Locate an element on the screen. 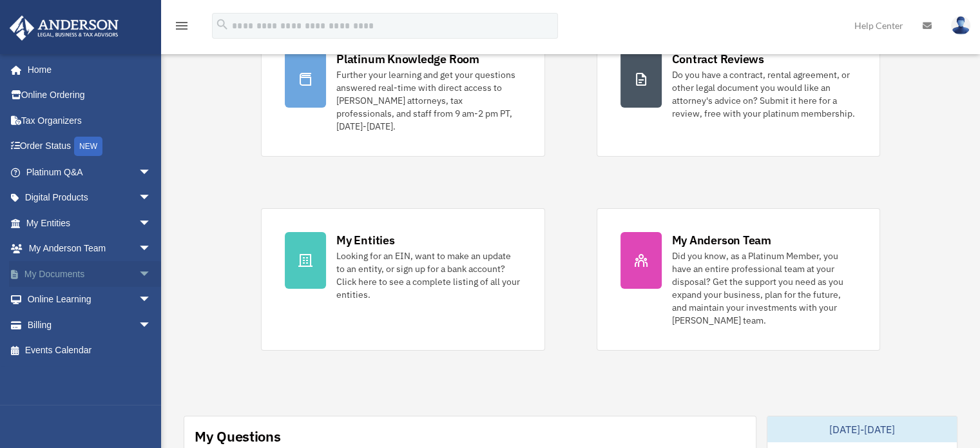 This screenshot has width=980, height=448. div: Do you have a contract, rental agreement, or other legal document you would like an attorney's ad... is located at coordinates (764, 94).